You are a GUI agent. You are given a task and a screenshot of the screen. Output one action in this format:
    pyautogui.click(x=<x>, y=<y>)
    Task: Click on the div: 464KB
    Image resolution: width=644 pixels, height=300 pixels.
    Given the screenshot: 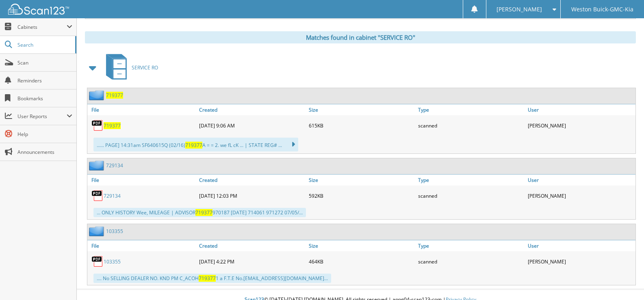 What is the action you would take?
    pyautogui.click(x=362, y=261)
    